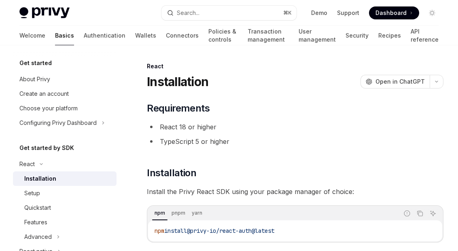 The width and height of the screenshot is (458, 251). What do you see at coordinates (348, 13) in the screenshot?
I see `a: Support` at bounding box center [348, 13].